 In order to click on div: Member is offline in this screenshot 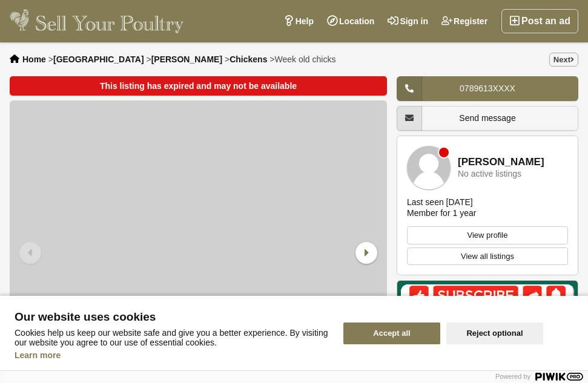, I will do `click(444, 152)`.